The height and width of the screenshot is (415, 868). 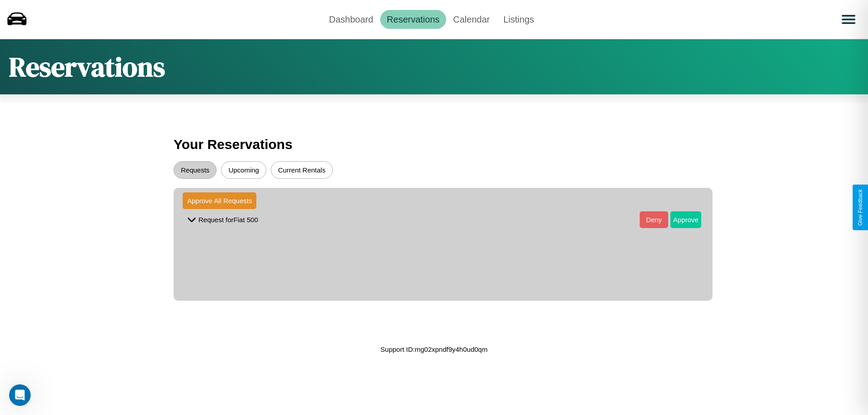 I want to click on h3: Your Reservations, so click(x=434, y=145).